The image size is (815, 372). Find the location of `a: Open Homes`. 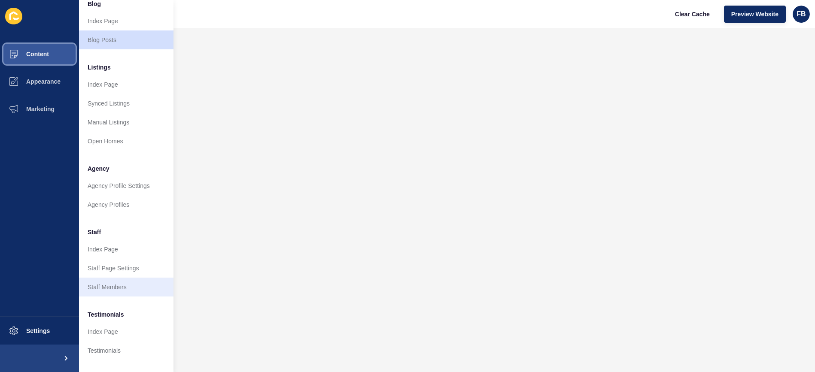

a: Open Homes is located at coordinates (126, 141).